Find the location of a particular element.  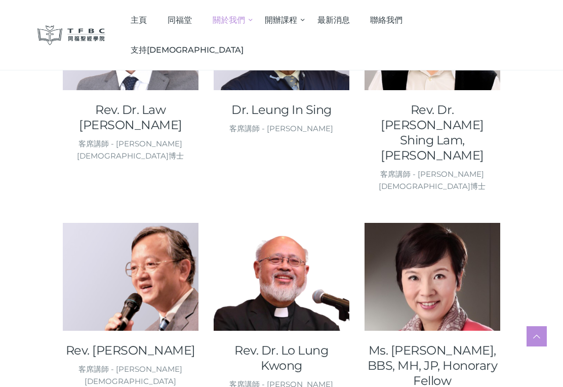

a: Rev. Dr. Lo Lung Kwong is located at coordinates (282, 358).